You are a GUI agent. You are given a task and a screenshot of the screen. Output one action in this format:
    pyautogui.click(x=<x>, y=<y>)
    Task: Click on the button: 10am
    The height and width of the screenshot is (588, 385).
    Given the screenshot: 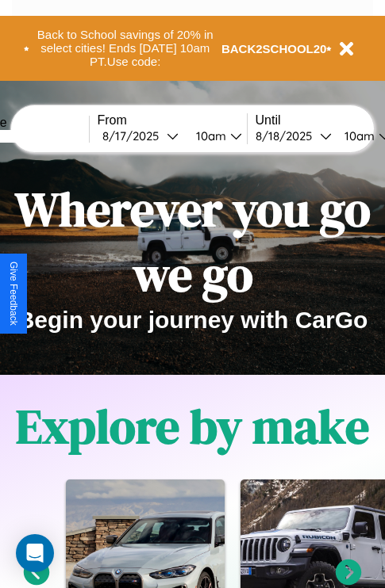 What is the action you would take?
    pyautogui.click(x=215, y=136)
    